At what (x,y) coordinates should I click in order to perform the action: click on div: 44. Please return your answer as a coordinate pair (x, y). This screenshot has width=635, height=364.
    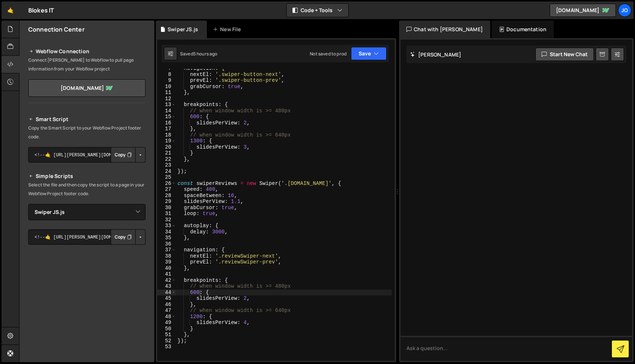
    Looking at the image, I should click on (166, 293).